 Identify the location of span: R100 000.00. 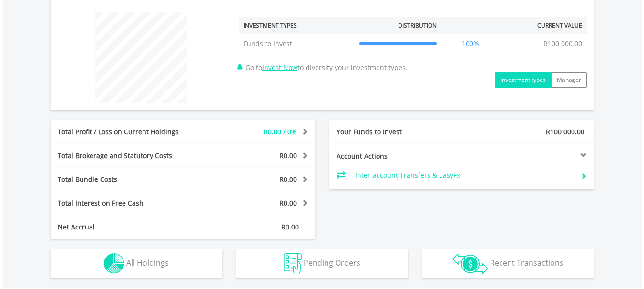
(565, 131).